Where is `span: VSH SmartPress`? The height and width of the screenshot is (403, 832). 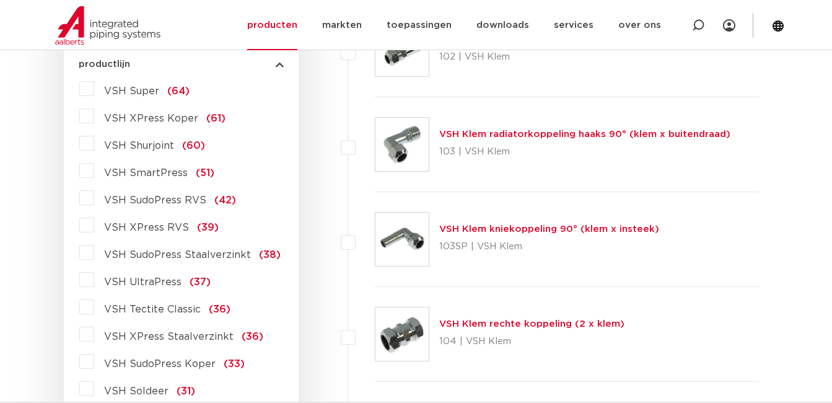
span: VSH SmartPress is located at coordinates (146, 173).